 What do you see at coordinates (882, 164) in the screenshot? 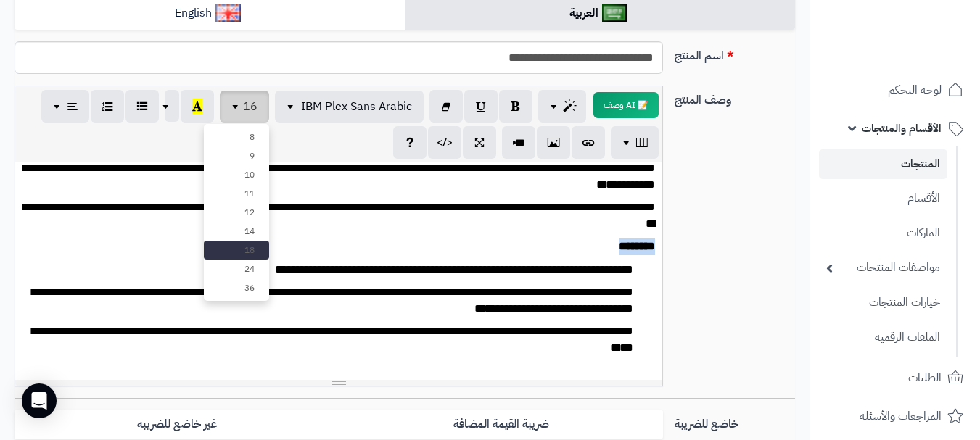
I see `a: المنتجات` at bounding box center [882, 164].